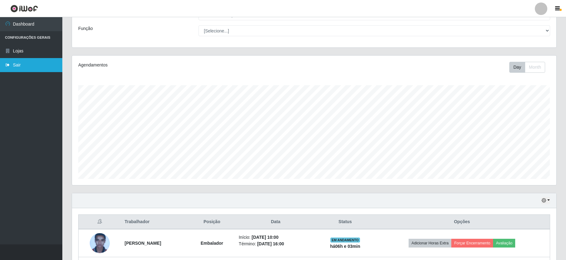  What do you see at coordinates (276, 237) in the screenshot?
I see `li: Início:` at bounding box center [276, 237].